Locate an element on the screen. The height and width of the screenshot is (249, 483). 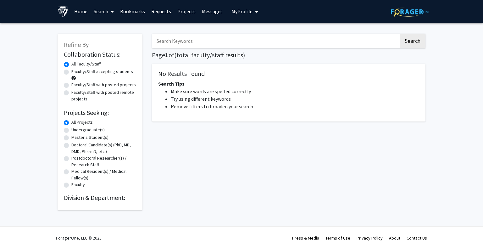
span: Search Tips is located at coordinates (171, 84).